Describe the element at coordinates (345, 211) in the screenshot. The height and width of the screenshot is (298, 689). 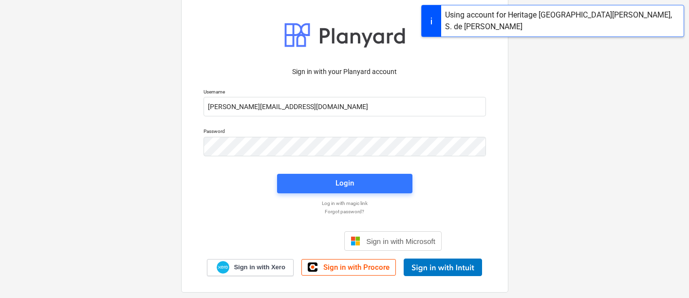
I see `p: Forgot password?` at that location.